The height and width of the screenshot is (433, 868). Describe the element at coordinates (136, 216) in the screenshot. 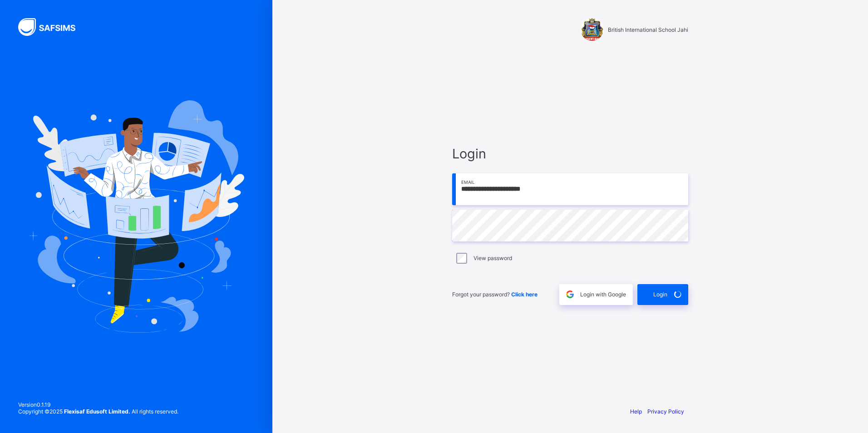

I see `img: Hero Image` at that location.